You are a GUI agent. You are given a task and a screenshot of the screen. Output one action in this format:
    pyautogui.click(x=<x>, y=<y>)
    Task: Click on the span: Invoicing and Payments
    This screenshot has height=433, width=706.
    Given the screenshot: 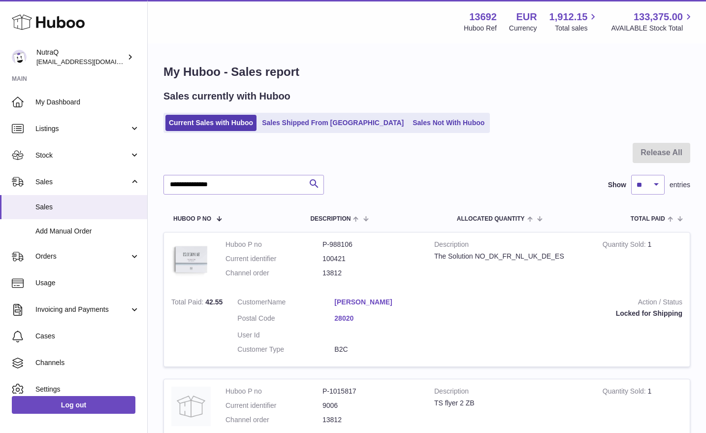 What is the action you would take?
    pyautogui.click(x=82, y=309)
    